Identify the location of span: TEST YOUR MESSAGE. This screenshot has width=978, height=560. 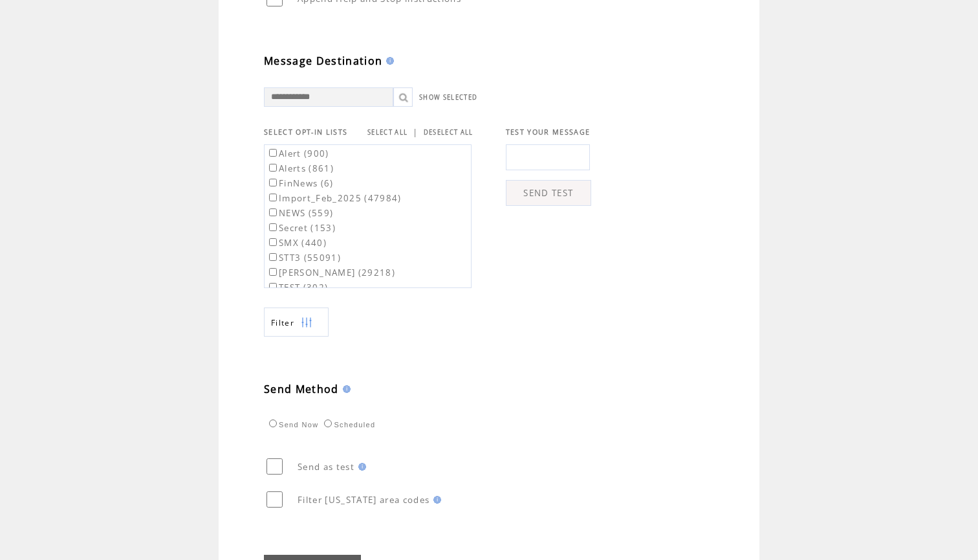
(548, 132).